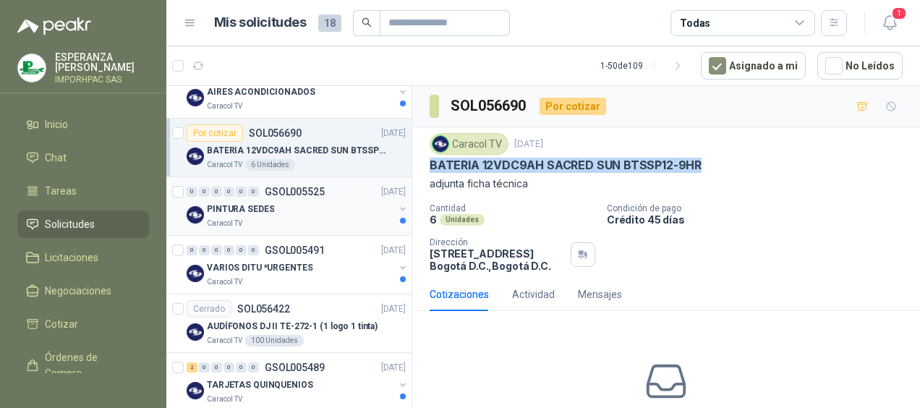  Describe the element at coordinates (533, 294) in the screenshot. I see `div: Actividad` at that location.